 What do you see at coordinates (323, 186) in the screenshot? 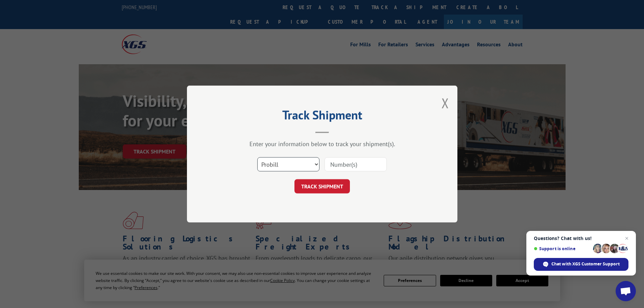
I see `button: TRACK SHIPMENT` at bounding box center [323, 186].